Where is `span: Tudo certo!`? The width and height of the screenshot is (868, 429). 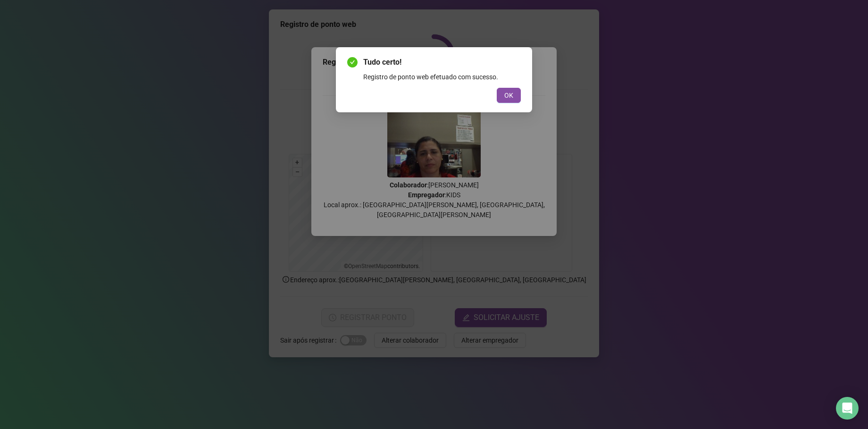 span: Tudo certo! is located at coordinates (442, 62).